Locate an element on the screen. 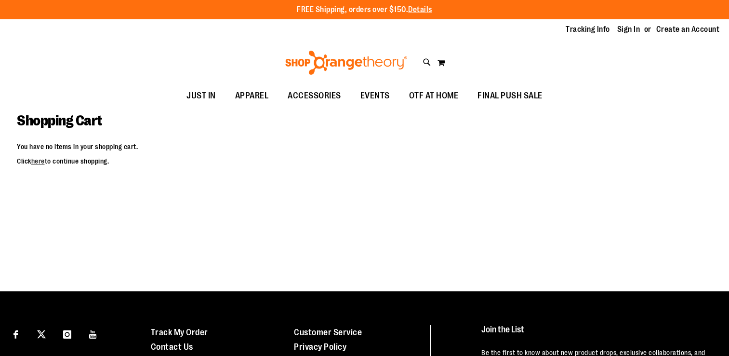  span: FINAL PUSH SALE is located at coordinates (510, 95).